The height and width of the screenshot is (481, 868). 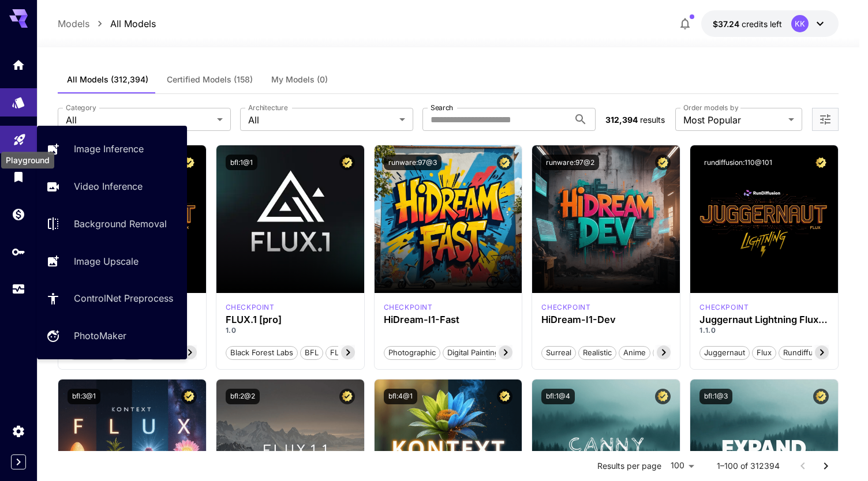 What do you see at coordinates (18, 101) in the screenshot?
I see `div: Models` at bounding box center [18, 101].